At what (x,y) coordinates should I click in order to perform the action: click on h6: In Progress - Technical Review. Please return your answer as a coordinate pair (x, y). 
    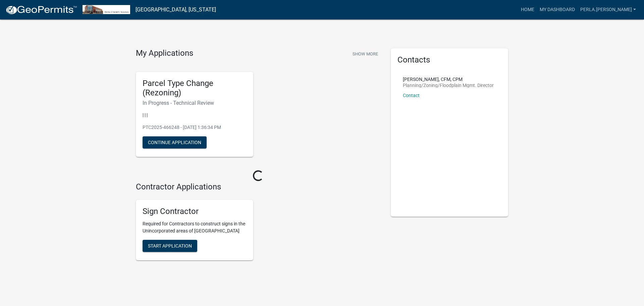
    Looking at the image, I should click on (194, 103).